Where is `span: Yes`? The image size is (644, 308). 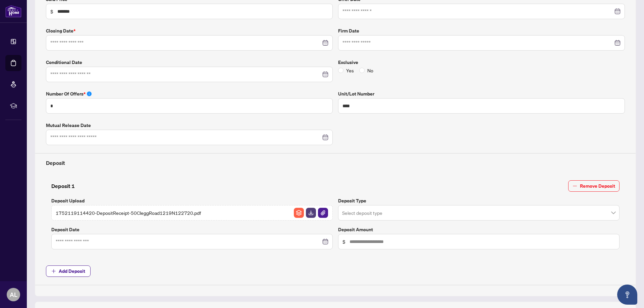
span: Yes is located at coordinates (350, 70).